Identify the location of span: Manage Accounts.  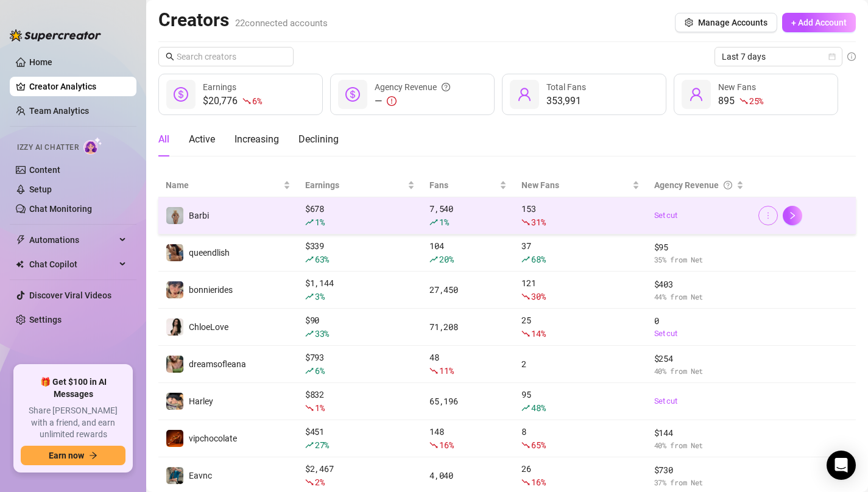
(733, 23).